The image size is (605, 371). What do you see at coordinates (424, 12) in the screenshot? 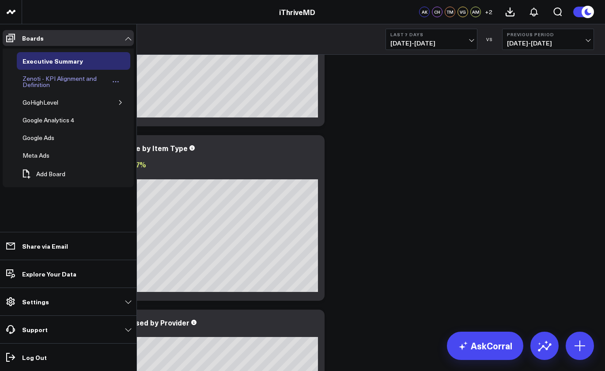
I see `div: AK` at bounding box center [424, 12].